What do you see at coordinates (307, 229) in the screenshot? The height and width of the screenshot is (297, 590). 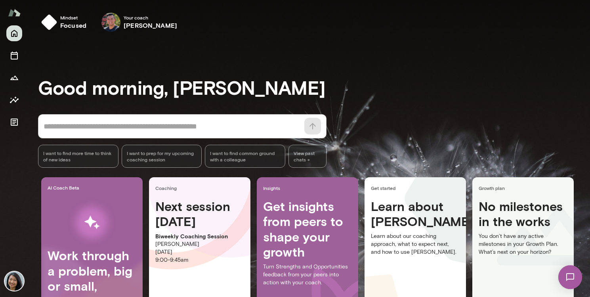 I see `h4: Get insights from peers to shape your growth` at bounding box center [307, 229].